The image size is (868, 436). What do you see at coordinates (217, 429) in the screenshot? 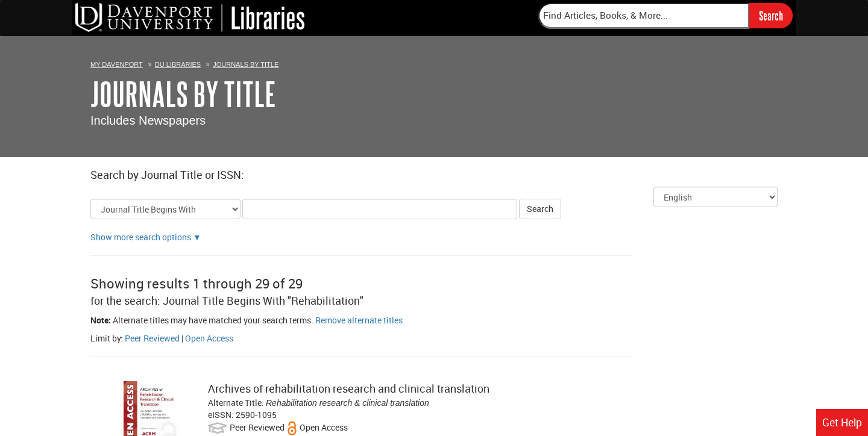
I see `img: Peer Reviewed:` at bounding box center [217, 429].